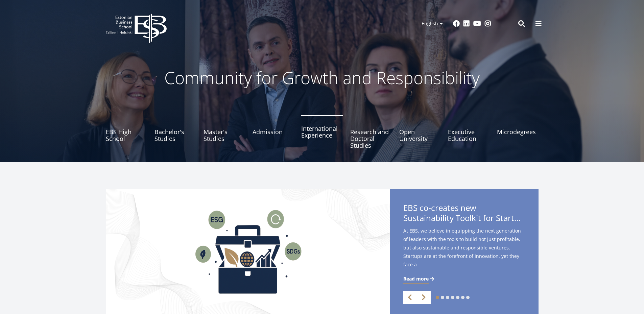  Describe the element at coordinates (458, 298) in the screenshot. I see `a: 5` at that location.